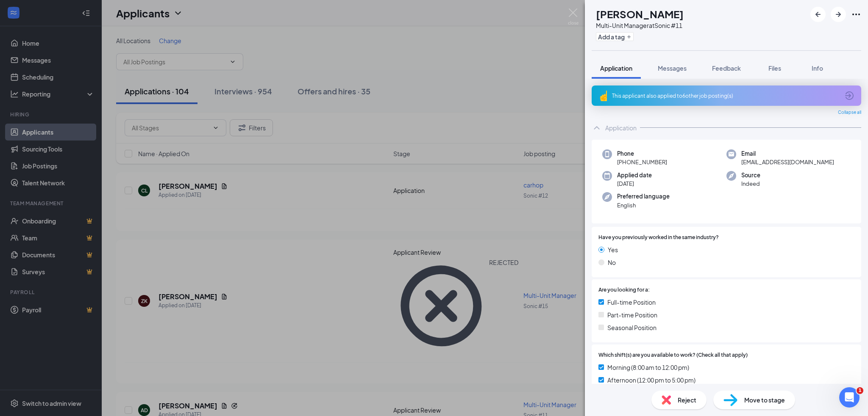 The width and height of the screenshot is (868, 416). Describe the element at coordinates (643, 206) in the screenshot. I see `span: English` at that location.